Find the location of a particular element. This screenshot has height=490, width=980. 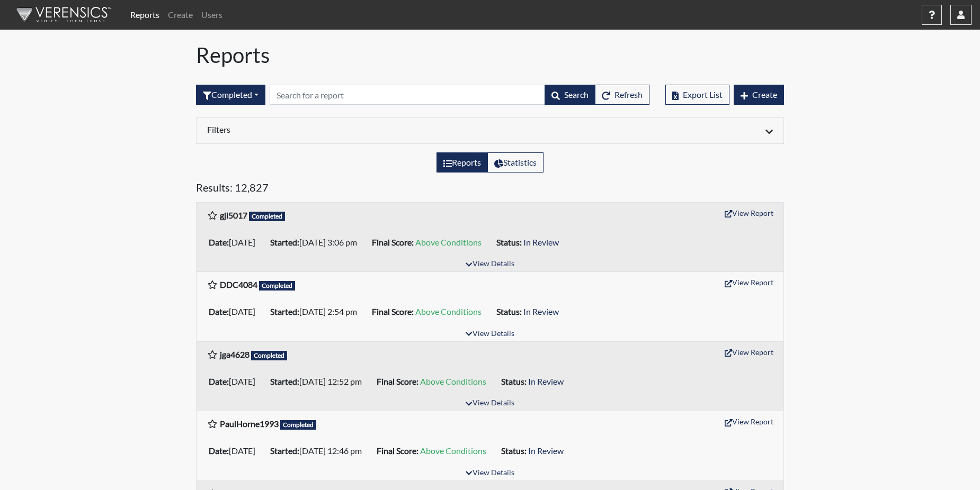

label: View statistics about completed interviews is located at coordinates (515, 162).